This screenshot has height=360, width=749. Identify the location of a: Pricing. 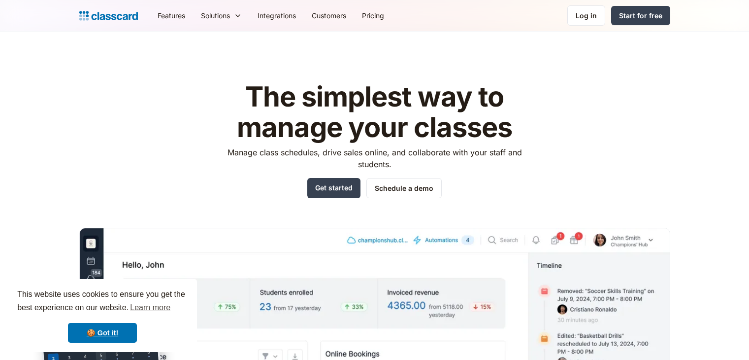
(373, 15).